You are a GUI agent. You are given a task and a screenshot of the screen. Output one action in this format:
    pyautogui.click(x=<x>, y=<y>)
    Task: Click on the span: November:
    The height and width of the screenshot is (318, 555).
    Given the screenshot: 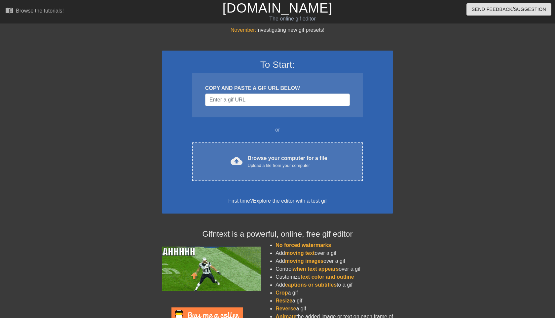 What is the action you would take?
    pyautogui.click(x=244, y=30)
    